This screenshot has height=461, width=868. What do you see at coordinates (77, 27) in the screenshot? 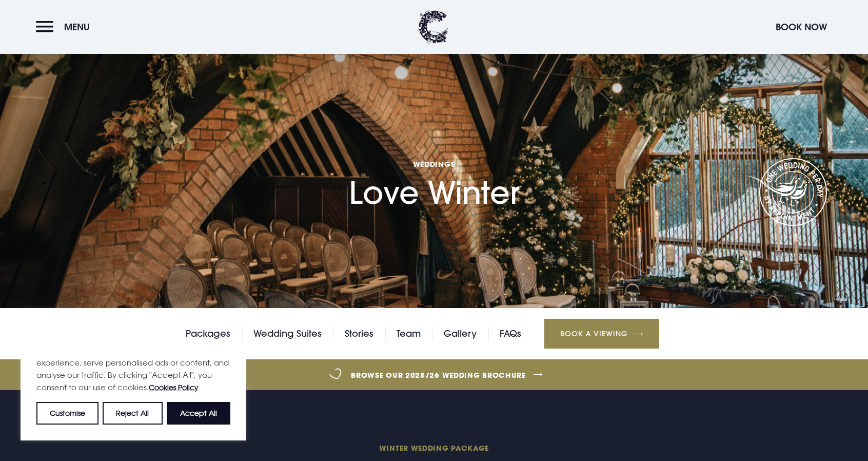
I see `span: Menu` at bounding box center [77, 27].